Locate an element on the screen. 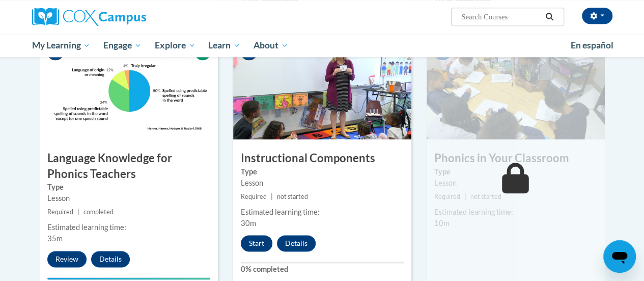  input: Search Courses is located at coordinates (501, 17).